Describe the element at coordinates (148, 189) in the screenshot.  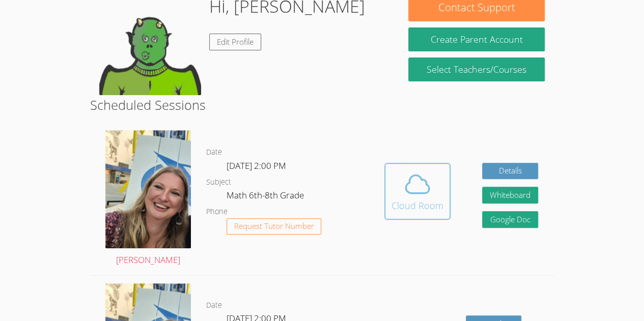
I see `img: sarah.png` at that location.